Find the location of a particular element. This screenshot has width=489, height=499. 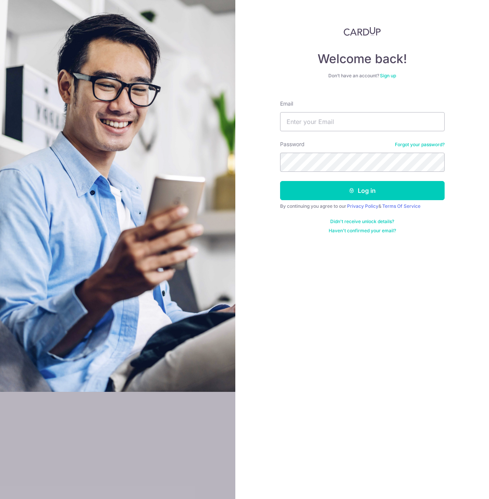

div: By continuing you agree to our & is located at coordinates (362, 206).